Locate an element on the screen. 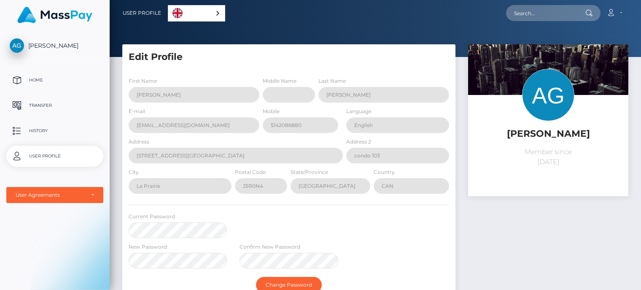 This screenshot has width=641, height=290. h5: Edit Profile is located at coordinates (289, 57).